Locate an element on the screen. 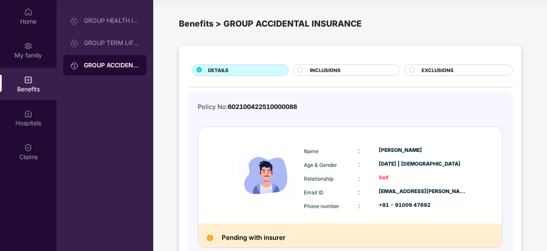  span: 602100422510000088 is located at coordinates (263, 106).